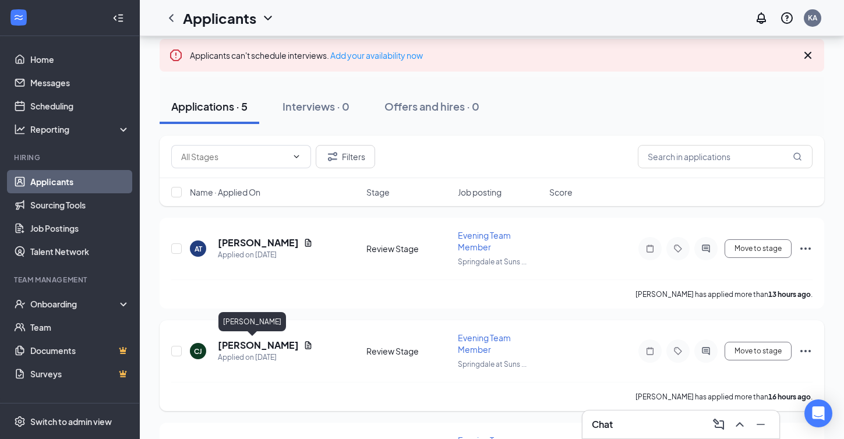 The width and height of the screenshot is (844, 439). I want to click on a: Add your availability now, so click(376, 55).